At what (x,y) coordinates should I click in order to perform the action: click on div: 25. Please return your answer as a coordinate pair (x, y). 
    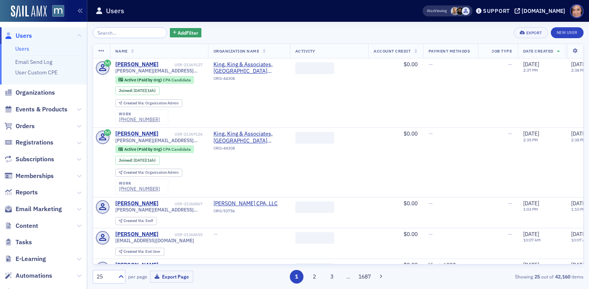
    Looking at the image, I should click on (105, 277).